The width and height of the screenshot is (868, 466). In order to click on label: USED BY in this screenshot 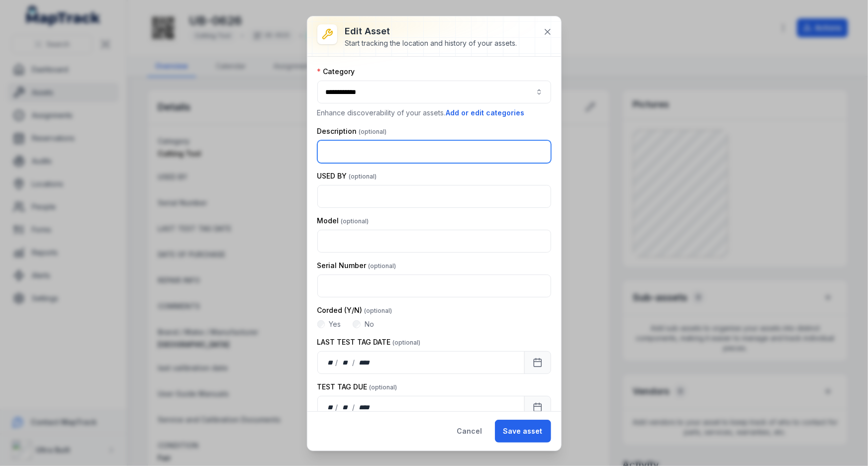, I will do `click(347, 176)`.